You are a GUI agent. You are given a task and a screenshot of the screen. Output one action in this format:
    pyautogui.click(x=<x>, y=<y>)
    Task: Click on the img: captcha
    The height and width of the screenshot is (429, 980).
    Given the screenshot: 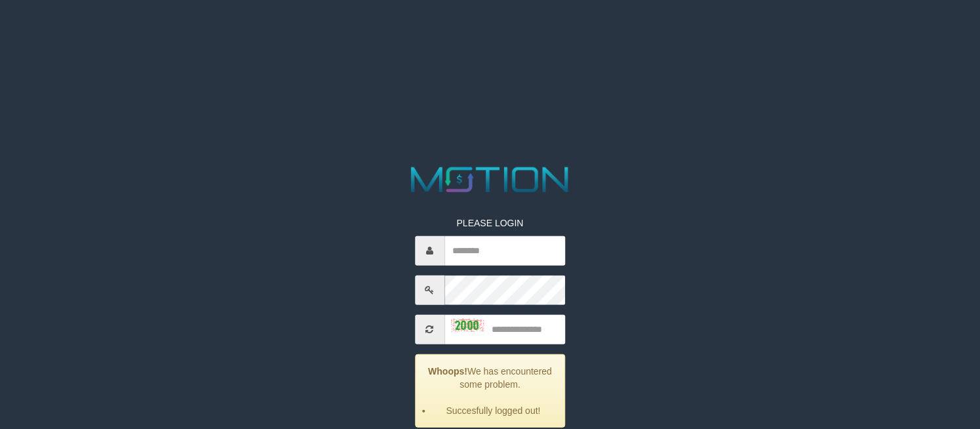 What is the action you would take?
    pyautogui.click(x=468, y=325)
    